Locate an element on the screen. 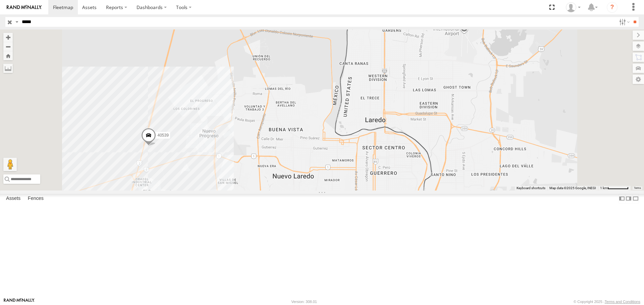  div: Caseta Laredo TX is located at coordinates (574, 8).